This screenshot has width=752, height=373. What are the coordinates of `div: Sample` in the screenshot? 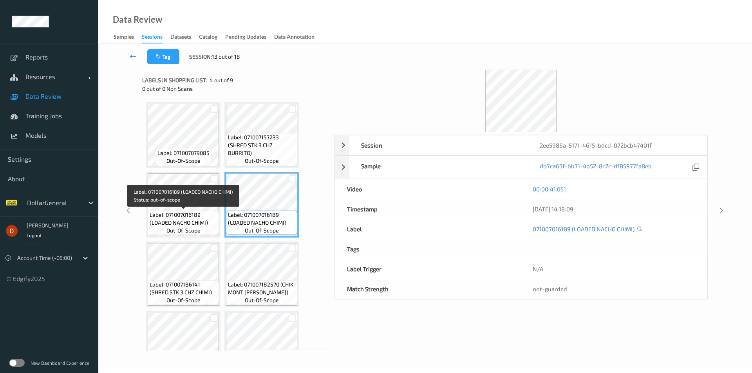 It's located at (438, 167).